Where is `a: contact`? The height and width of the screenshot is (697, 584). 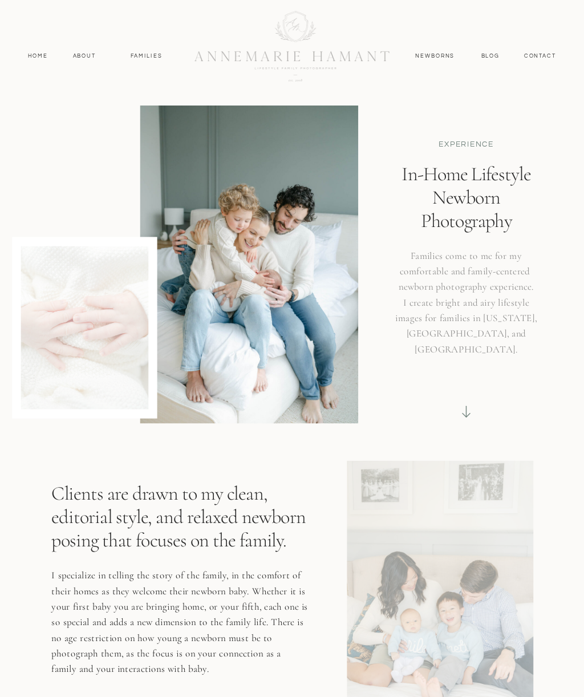
a: contact is located at coordinates (540, 55).